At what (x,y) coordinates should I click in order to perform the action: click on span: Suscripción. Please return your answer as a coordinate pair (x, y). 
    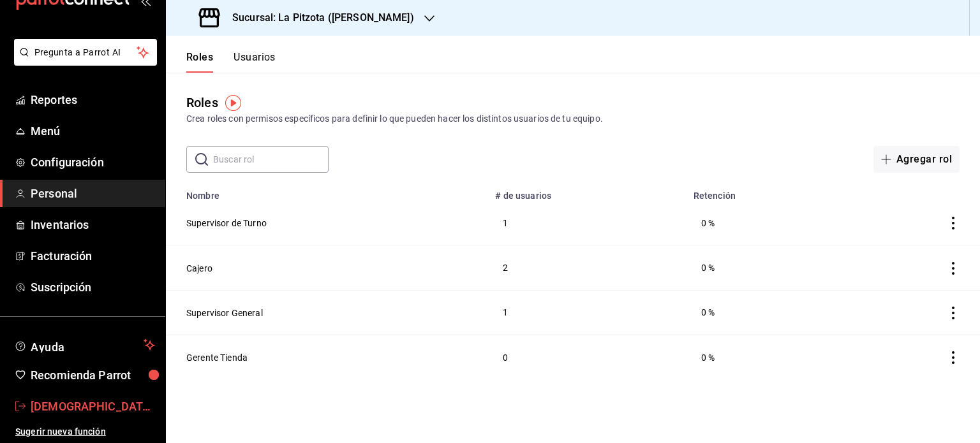
    Looking at the image, I should click on (92, 287).